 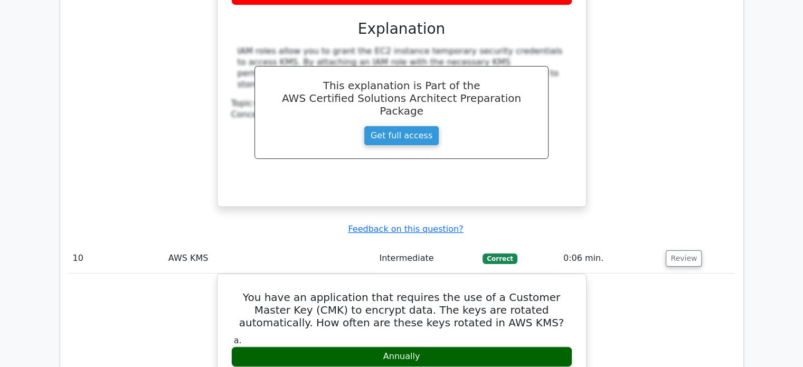 I want to click on h3: Explanation, so click(x=402, y=29).